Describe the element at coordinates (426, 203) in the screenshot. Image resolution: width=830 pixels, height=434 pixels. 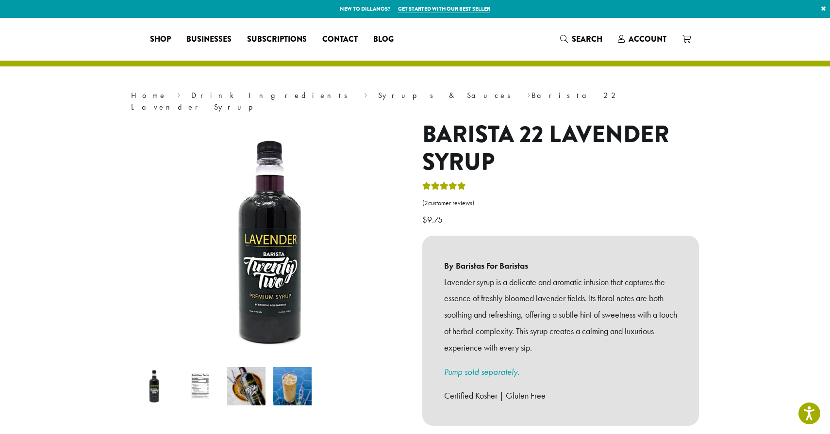
I see `span: 2` at that location.